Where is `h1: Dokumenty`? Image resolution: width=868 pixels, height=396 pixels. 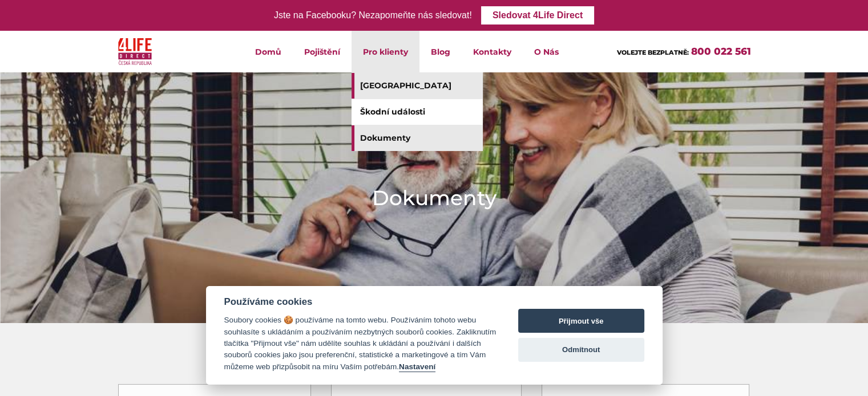 h1: Dokumenty is located at coordinates (435, 198).